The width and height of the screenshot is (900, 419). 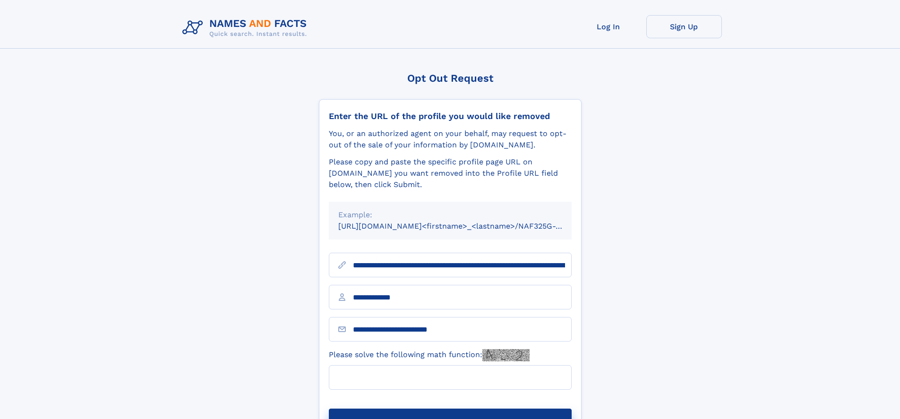 What do you see at coordinates (429, 355) in the screenshot?
I see `label: Please solve the following math function:` at bounding box center [429, 355].